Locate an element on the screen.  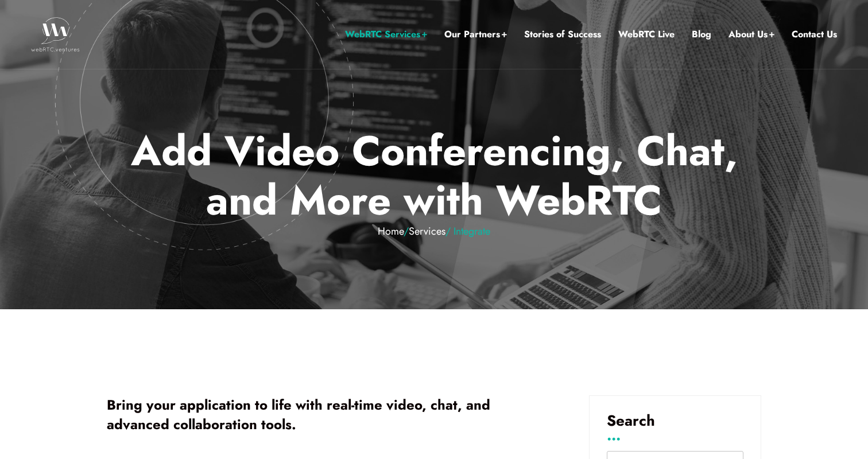
a: Home is located at coordinates (390, 231).